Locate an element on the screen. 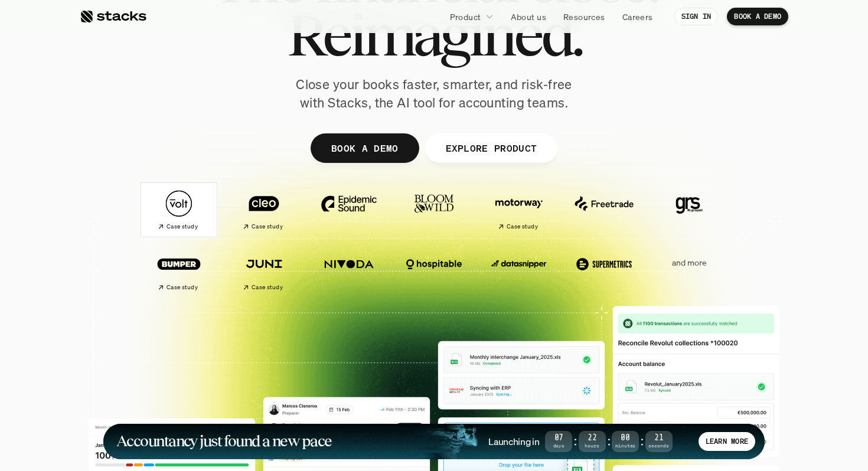  p: EXPLORE PRODUCT is located at coordinates (491, 148).